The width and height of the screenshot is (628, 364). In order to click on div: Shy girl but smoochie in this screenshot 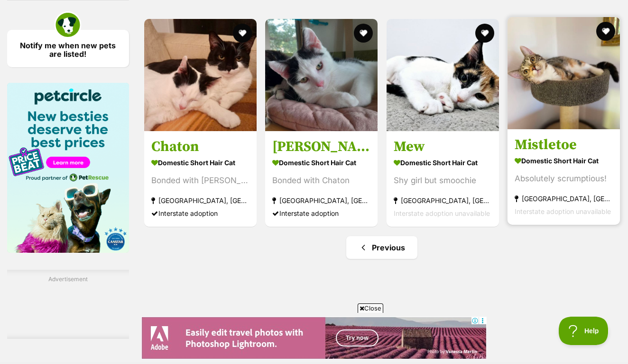, I will do `click(443, 180)`.